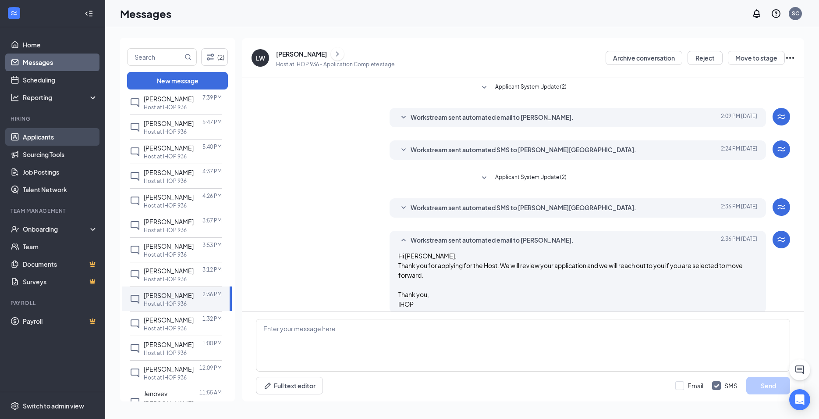 This screenshot has height=419, width=819. Describe the element at coordinates (214, 57) in the screenshot. I see `button: Filter (2)` at that location.